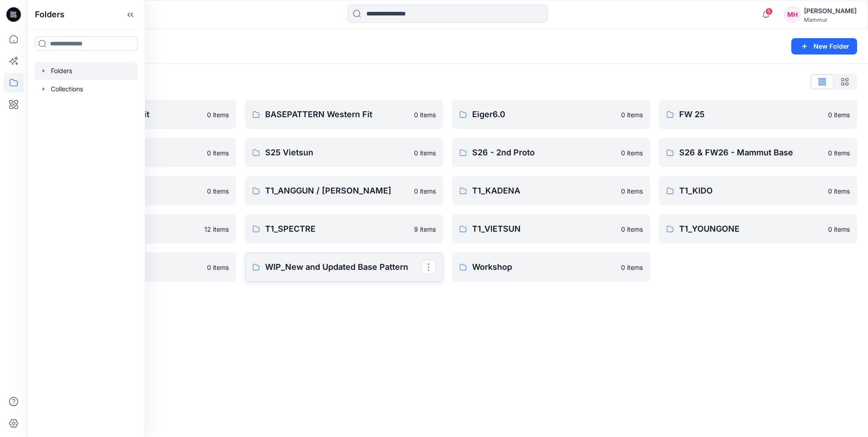 The image size is (868, 437). Describe the element at coordinates (551, 115) in the screenshot. I see `a: Eiger6.00 items` at that location.